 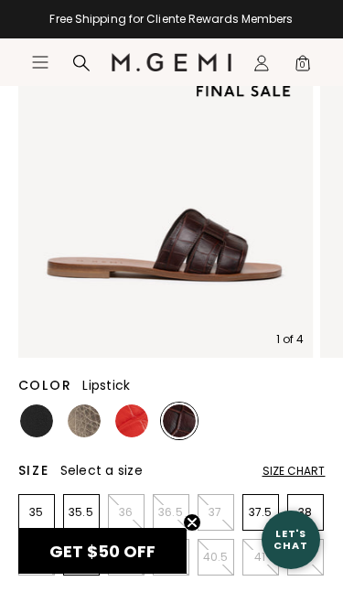 I want to click on img: Champagne, so click(x=84, y=421).